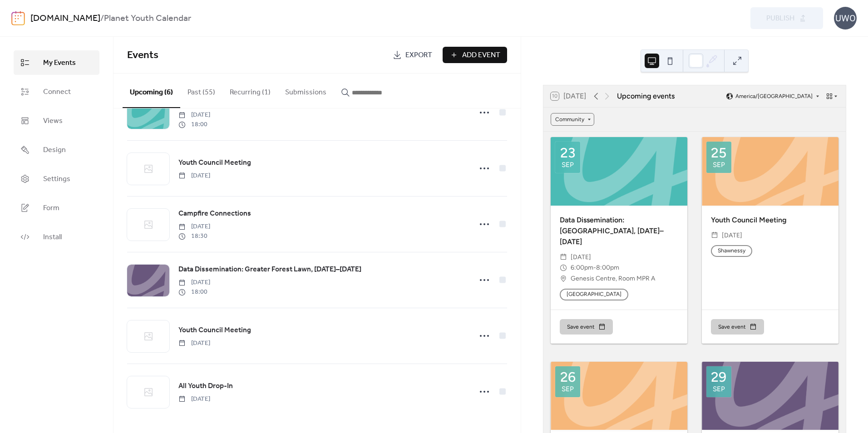 The height and width of the screenshot is (433, 868). Describe the element at coordinates (214, 213) in the screenshot. I see `span: Campfire Connections` at that location.